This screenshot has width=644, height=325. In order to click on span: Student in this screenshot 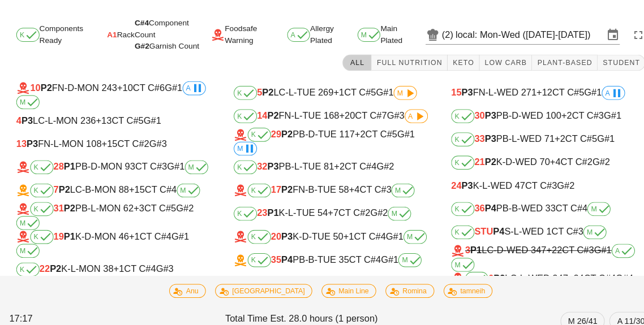, I will do `click(604, 61)`.